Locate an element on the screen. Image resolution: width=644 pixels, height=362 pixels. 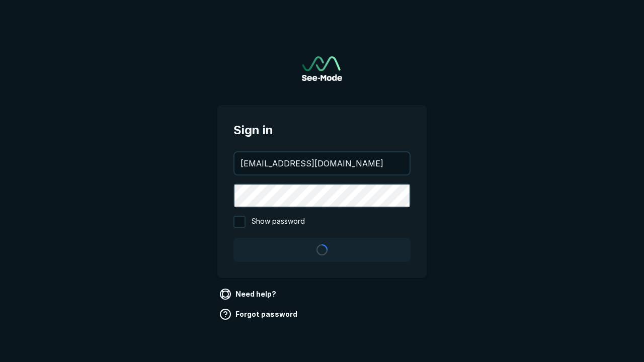
a: Need help? is located at coordinates (249, 294).